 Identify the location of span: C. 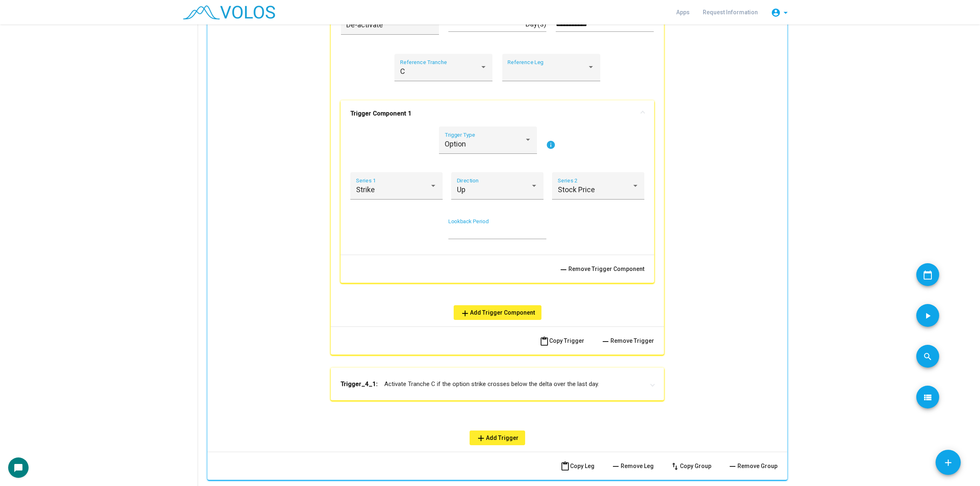
(402, 71).